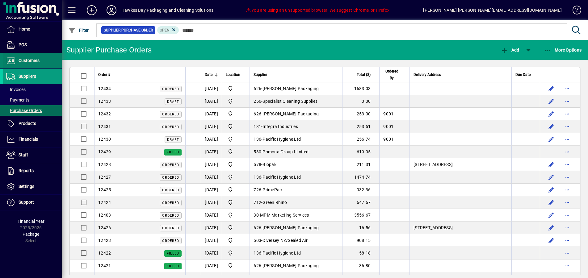  I want to click on div: Due Date, so click(526, 75).